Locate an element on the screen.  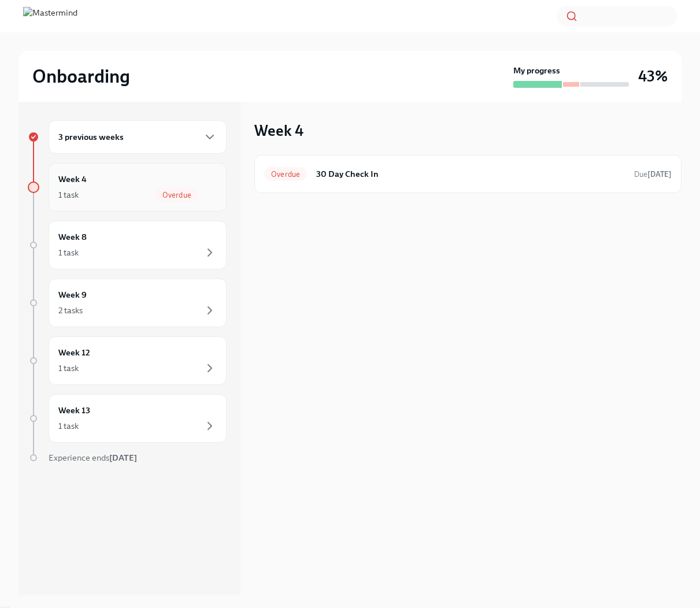
div: 2 tasks is located at coordinates (70, 310).